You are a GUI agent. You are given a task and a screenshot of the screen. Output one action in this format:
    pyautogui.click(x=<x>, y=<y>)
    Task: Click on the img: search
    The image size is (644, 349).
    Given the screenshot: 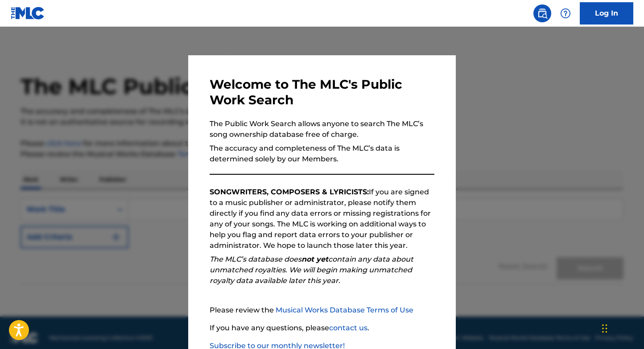 What is the action you would take?
    pyautogui.click(x=542, y=13)
    